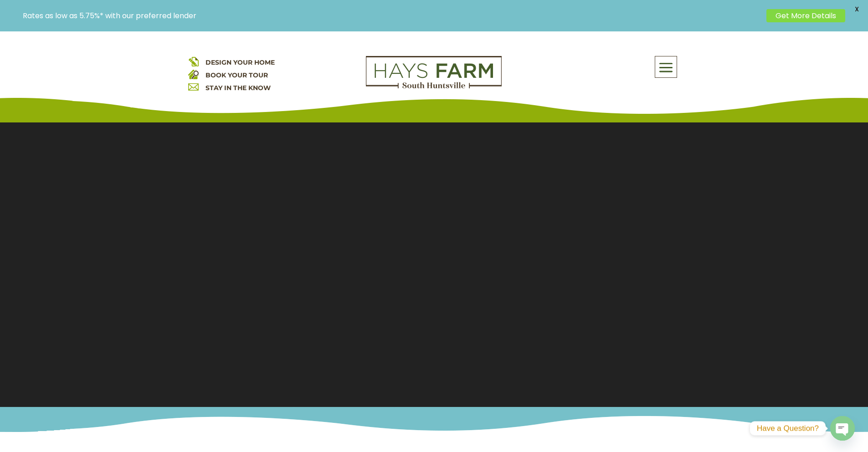 The image size is (868, 452). I want to click on a: Get More Details, so click(805, 15).